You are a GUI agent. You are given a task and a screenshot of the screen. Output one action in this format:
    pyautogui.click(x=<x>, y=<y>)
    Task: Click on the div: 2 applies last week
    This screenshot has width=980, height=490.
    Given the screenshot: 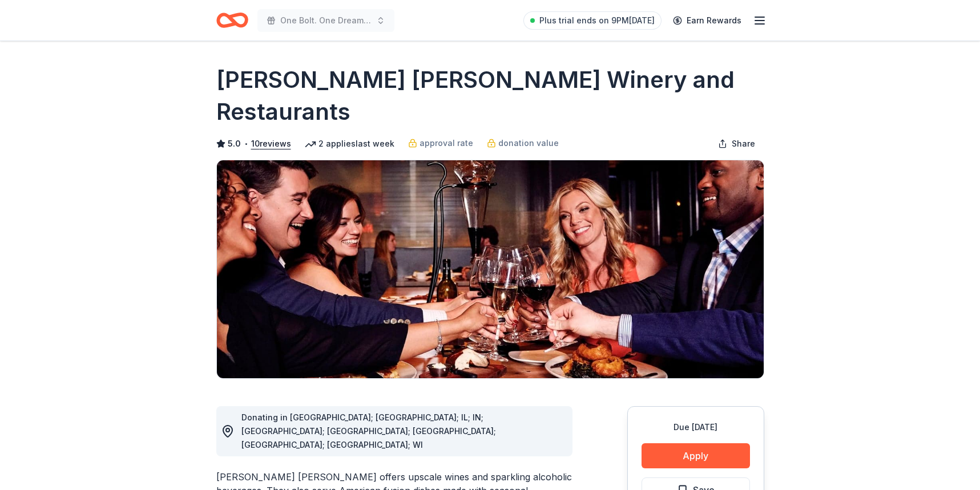 What is the action you would take?
    pyautogui.click(x=349, y=143)
    